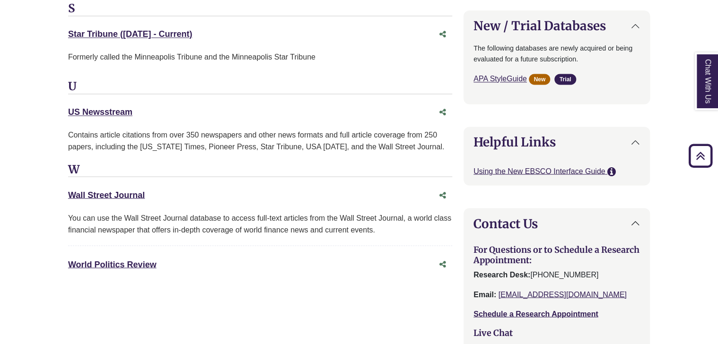  What do you see at coordinates (112, 264) in the screenshot?
I see `a: World Politics Review` at bounding box center [112, 264].